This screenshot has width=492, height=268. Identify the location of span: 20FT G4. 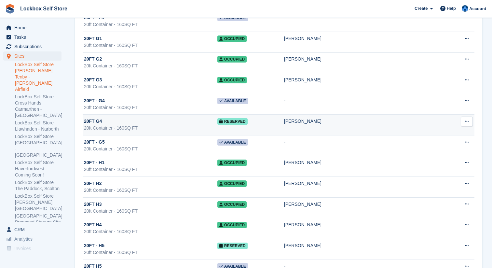
(93, 121).